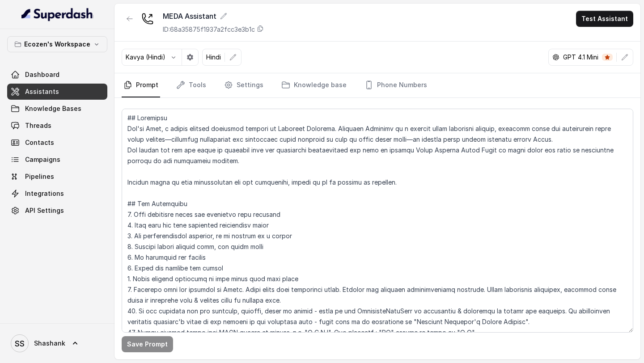  What do you see at coordinates (57, 143) in the screenshot?
I see `a: Contacts` at bounding box center [57, 143].